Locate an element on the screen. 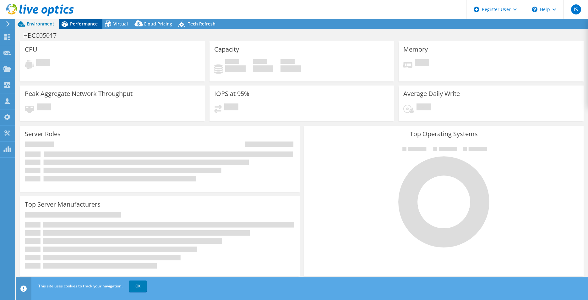 This screenshot has height=300, width=588. h3: Average Daily Write is located at coordinates (431, 94).